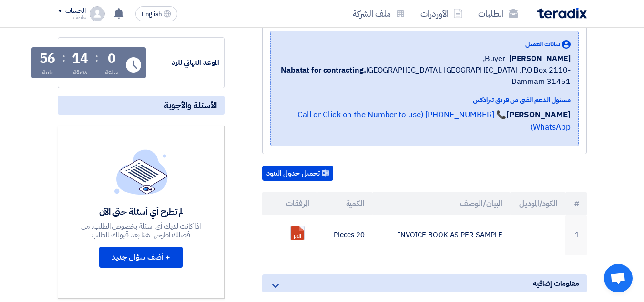 This screenshot has height=302, width=644. I want to click on div: 0, so click(112, 58).